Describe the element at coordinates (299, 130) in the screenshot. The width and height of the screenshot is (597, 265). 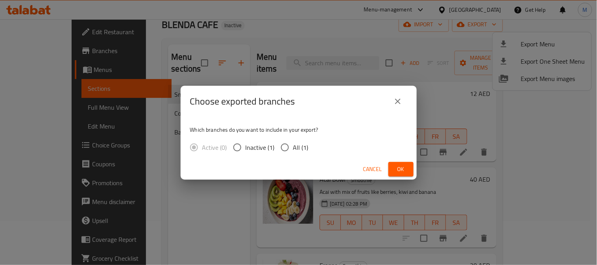
I see `p: Which branches do you want to include in your export?` at that location.